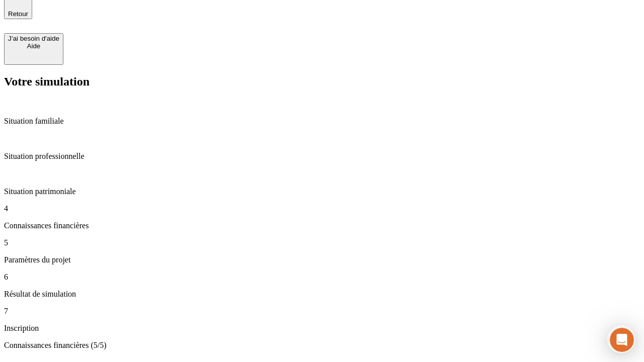  I want to click on span: Retour, so click(18, 14).